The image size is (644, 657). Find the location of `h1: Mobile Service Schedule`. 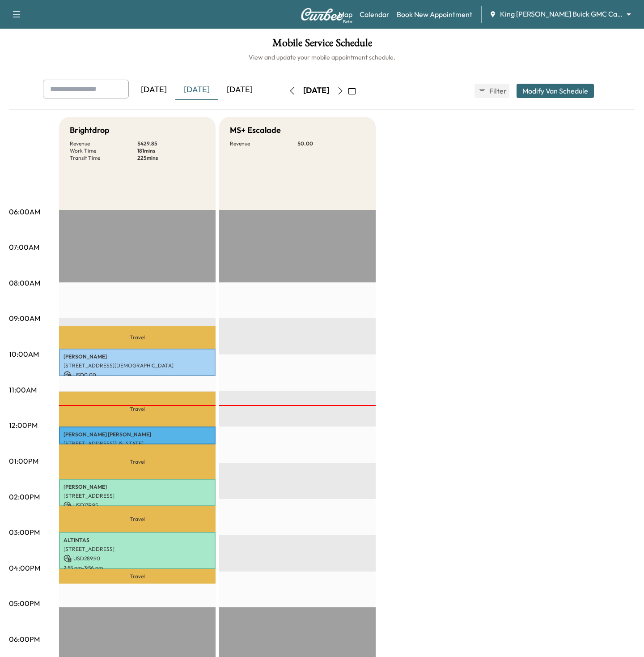

h1: Mobile Service Schedule is located at coordinates (322, 45).